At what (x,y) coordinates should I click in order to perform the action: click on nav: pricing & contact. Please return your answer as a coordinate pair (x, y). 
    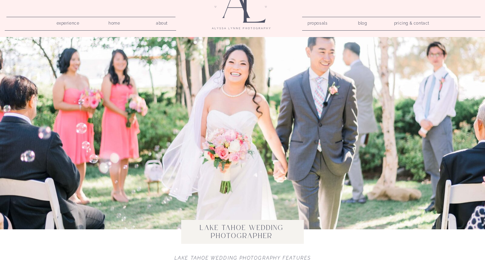
    Looking at the image, I should click on (411, 24).